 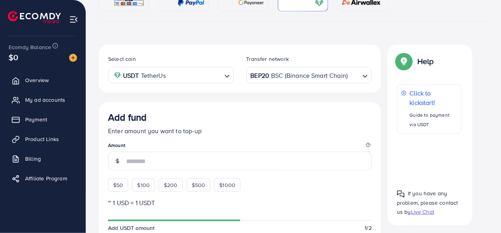 I want to click on legend: Amount, so click(x=240, y=146).